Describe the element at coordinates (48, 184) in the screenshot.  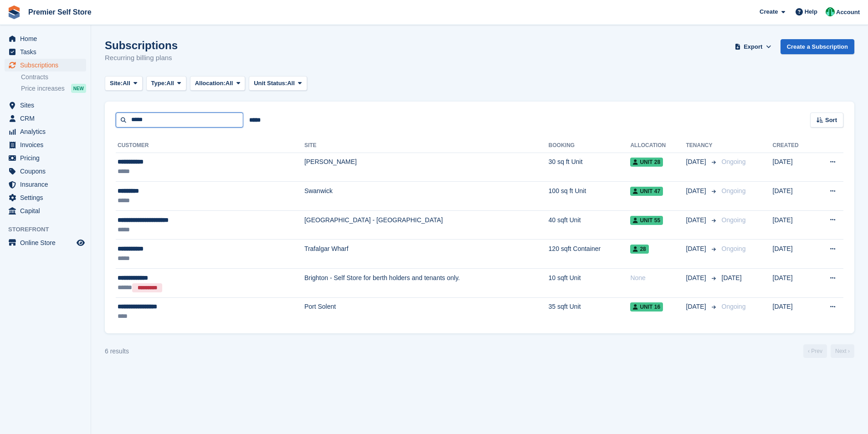
I see `span: Insurance` at that location.